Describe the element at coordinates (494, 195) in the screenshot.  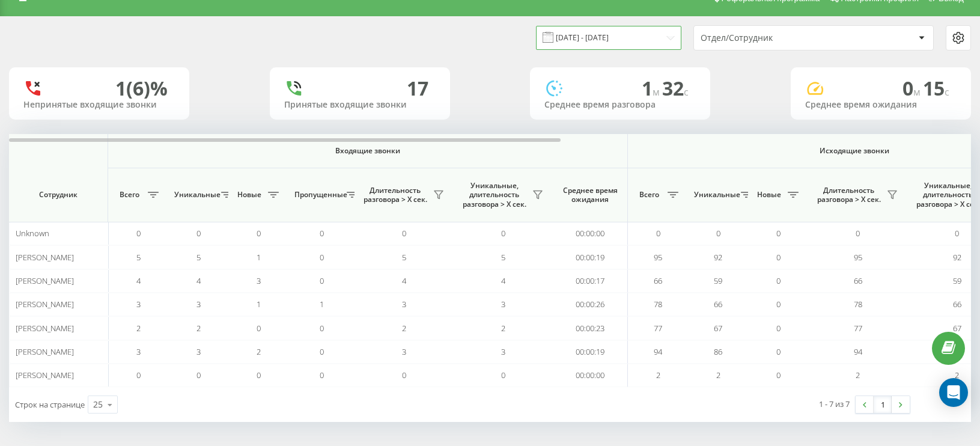
I see `span: Уникальные, длительность разговора > Х сек.` at that location.